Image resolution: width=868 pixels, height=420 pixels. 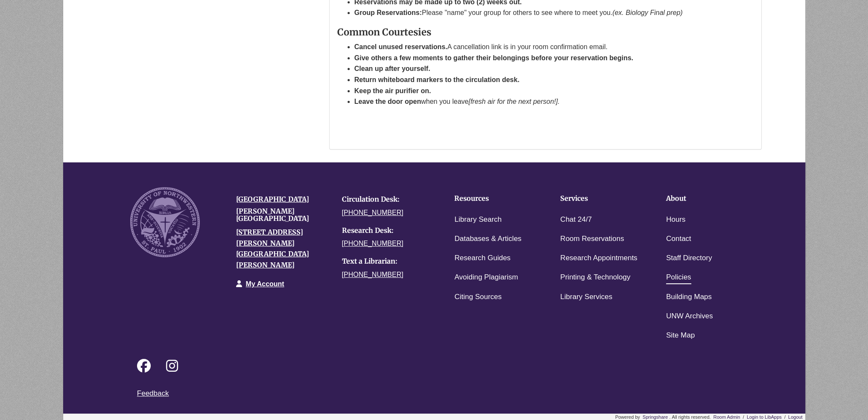 What do you see at coordinates (600, 199) in the screenshot?
I see `h4: Services` at bounding box center [600, 199].